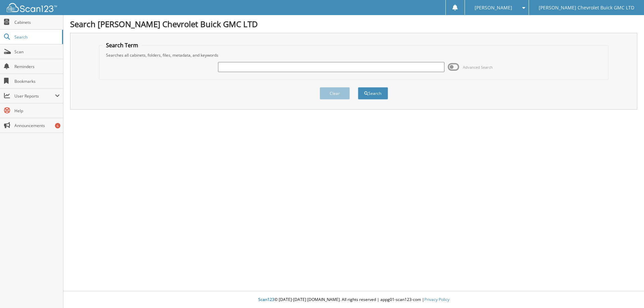 This screenshot has width=644, height=308. What do you see at coordinates (335, 93) in the screenshot?
I see `button: Clear` at bounding box center [335, 93].